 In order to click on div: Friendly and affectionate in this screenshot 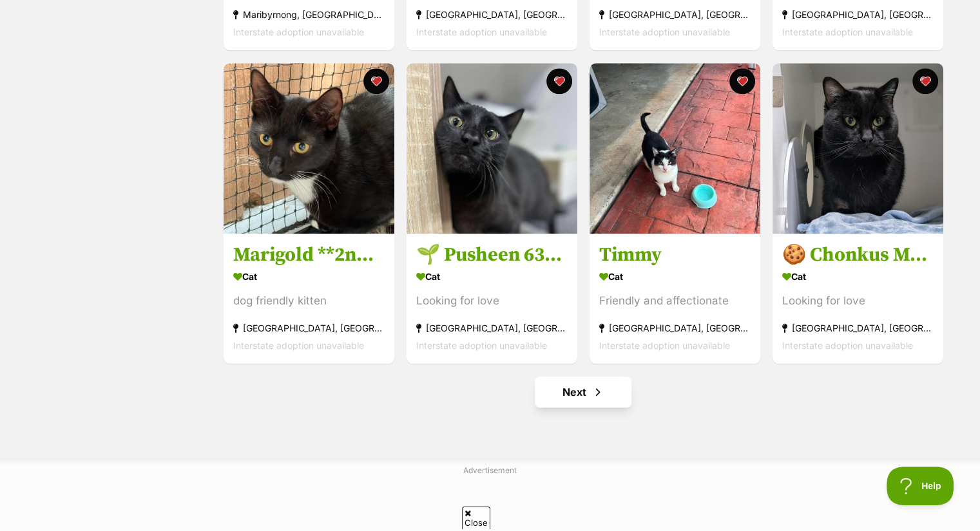, I will do `click(675, 301)`.